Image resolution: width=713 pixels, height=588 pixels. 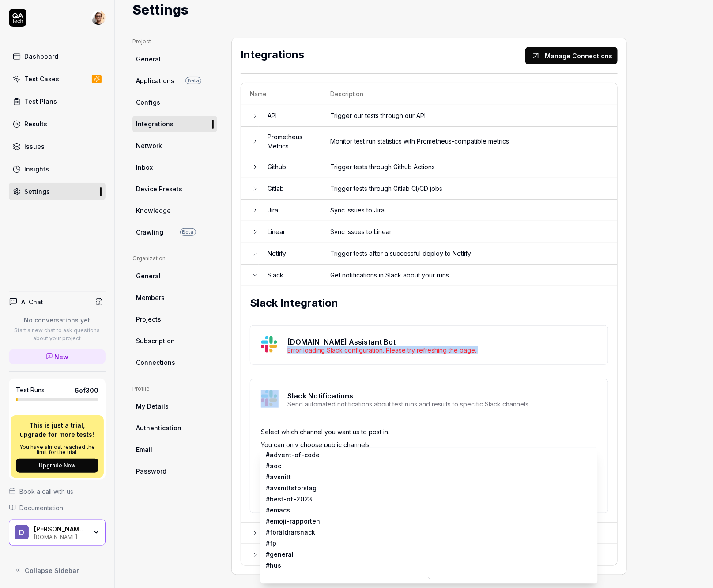 What do you see at coordinates (280, 576) in the screenshot?
I see `span: # husdjur` at bounding box center [280, 576].